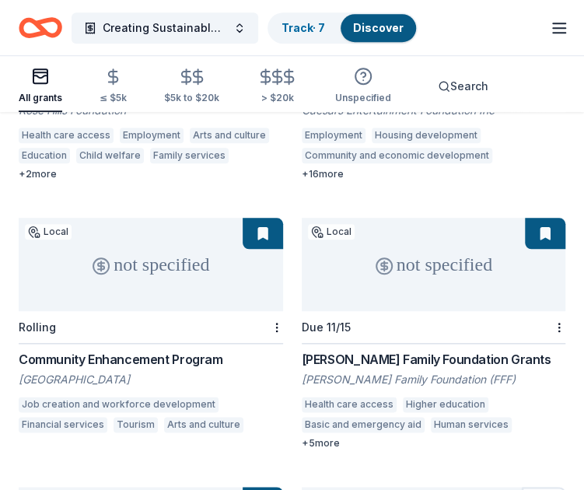 This screenshot has width=584, height=490. What do you see at coordinates (472, 425) in the screenshot?
I see `div: Human services` at bounding box center [472, 425].